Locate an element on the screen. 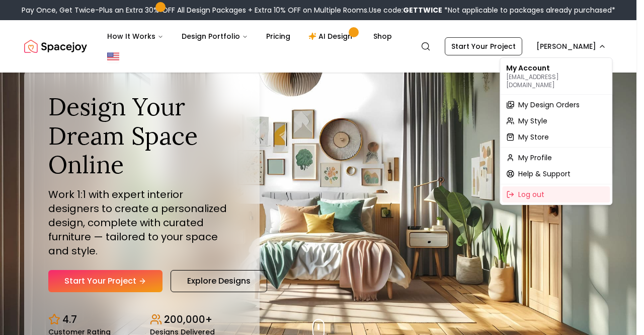  a: Help & Support is located at coordinates (556, 174).